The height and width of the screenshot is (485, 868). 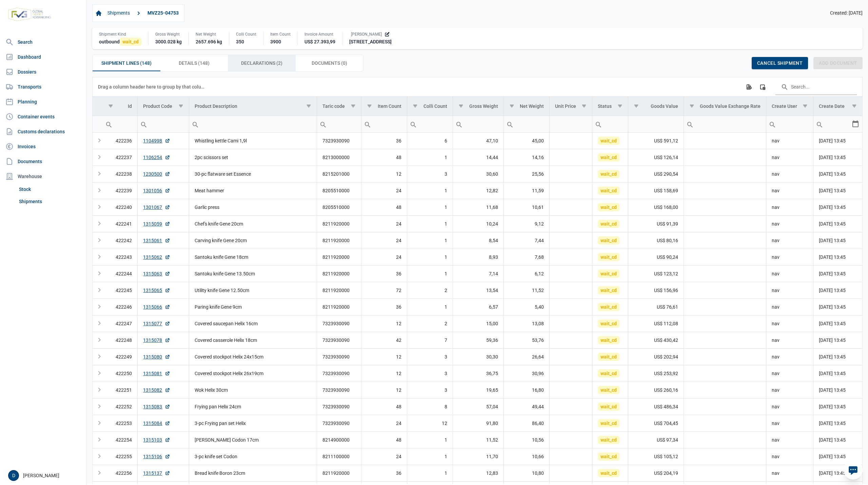 I want to click on td: 7,44, so click(x=526, y=240).